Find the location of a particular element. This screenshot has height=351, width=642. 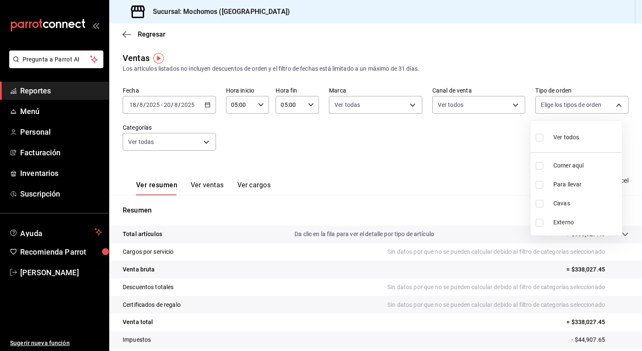

span: Ver todos is located at coordinates (566, 137).